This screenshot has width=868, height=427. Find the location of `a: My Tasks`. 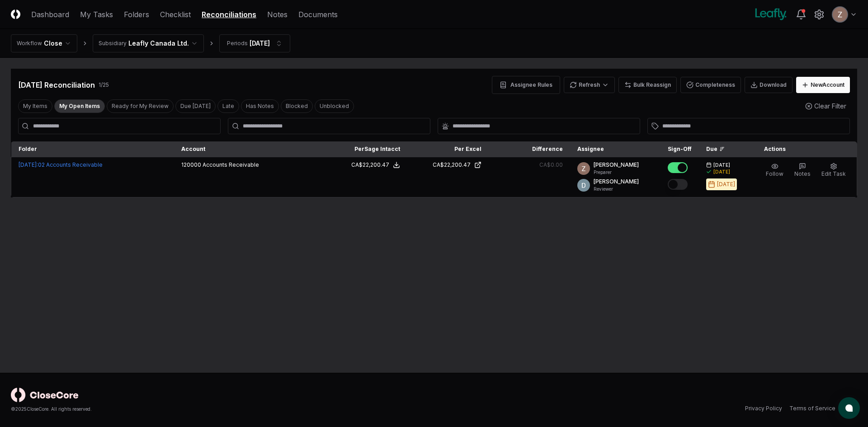

a: My Tasks is located at coordinates (96, 14).